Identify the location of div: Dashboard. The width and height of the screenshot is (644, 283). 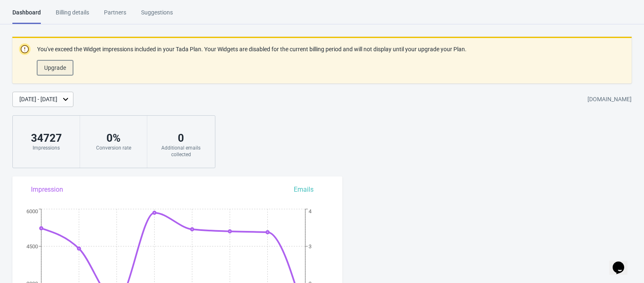
(27, 16).